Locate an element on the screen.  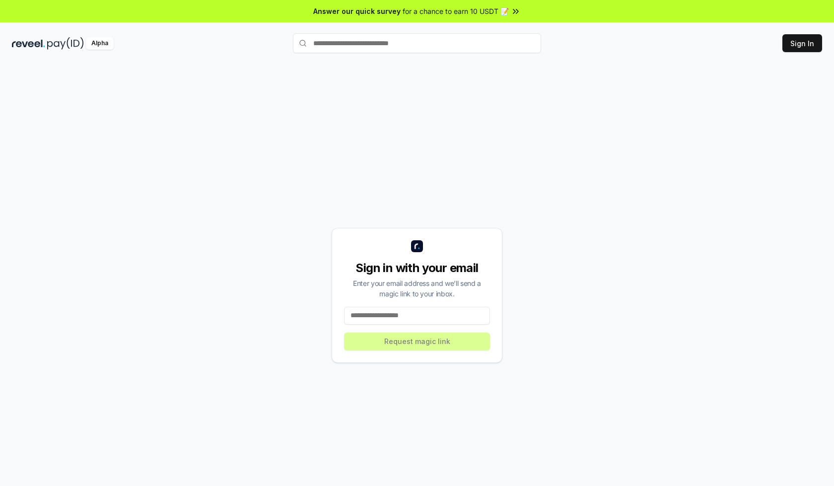
span: Answer our quick survey is located at coordinates (357, 11).